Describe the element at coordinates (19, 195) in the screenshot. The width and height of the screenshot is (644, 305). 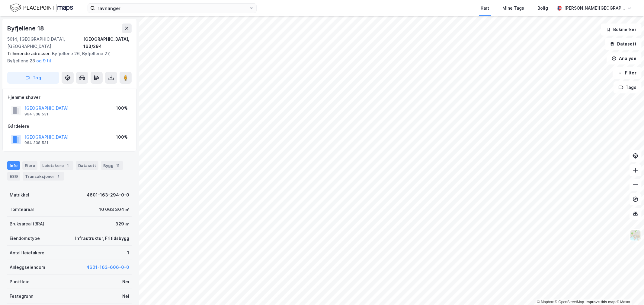
I see `div: Matrikkel` at that location.